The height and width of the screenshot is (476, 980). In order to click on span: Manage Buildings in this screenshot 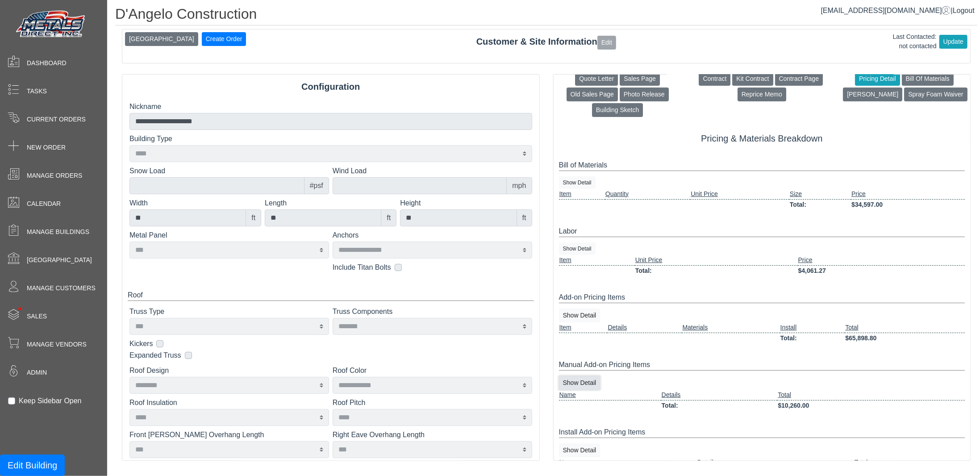, I will do `click(58, 232)`.